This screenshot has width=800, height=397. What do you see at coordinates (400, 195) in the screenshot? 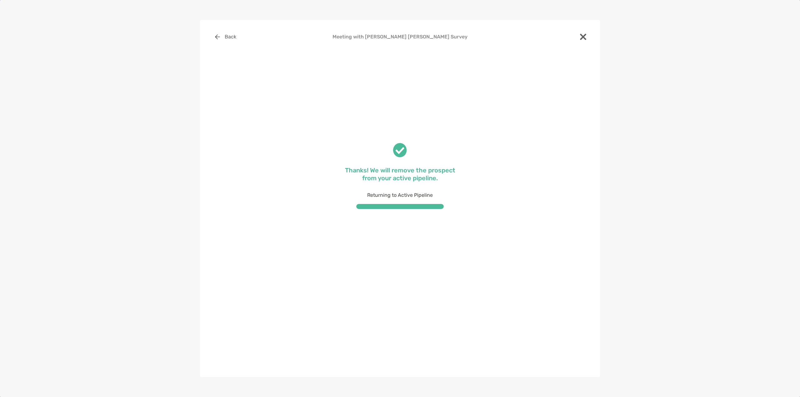
I see `p: Returning to Active Pipeline` at bounding box center [400, 195].